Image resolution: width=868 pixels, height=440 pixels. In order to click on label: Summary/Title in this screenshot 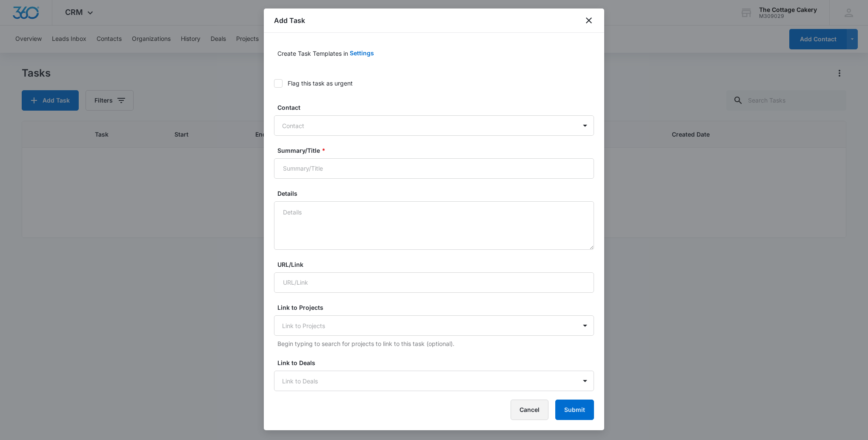, I will do `click(438, 150)`.